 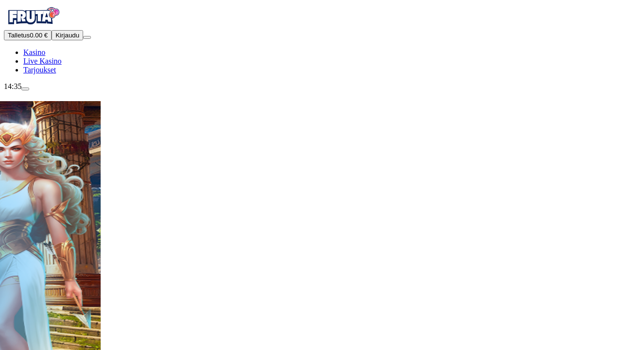 I want to click on nav: Primary, so click(x=310, y=39).